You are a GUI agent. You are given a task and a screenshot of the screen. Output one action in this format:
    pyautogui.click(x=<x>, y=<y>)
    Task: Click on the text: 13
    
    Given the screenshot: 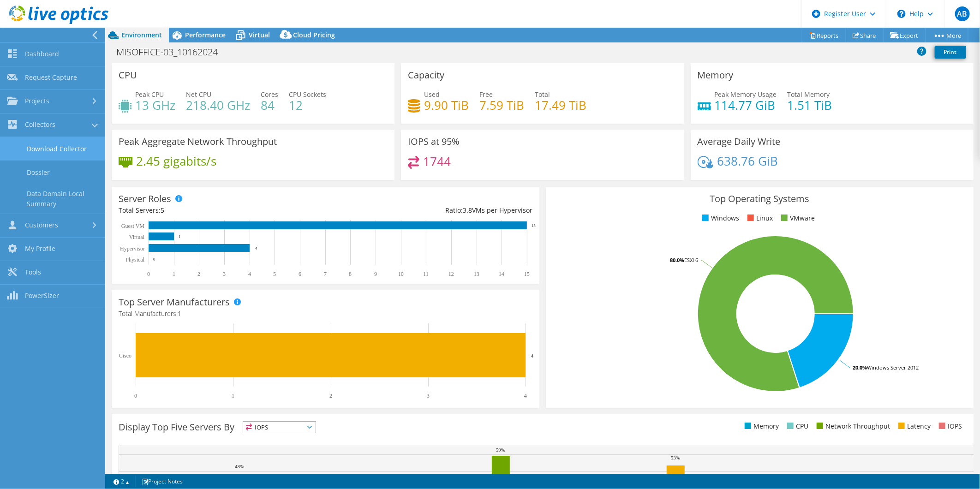 What is the action you would take?
    pyautogui.click(x=477, y=274)
    